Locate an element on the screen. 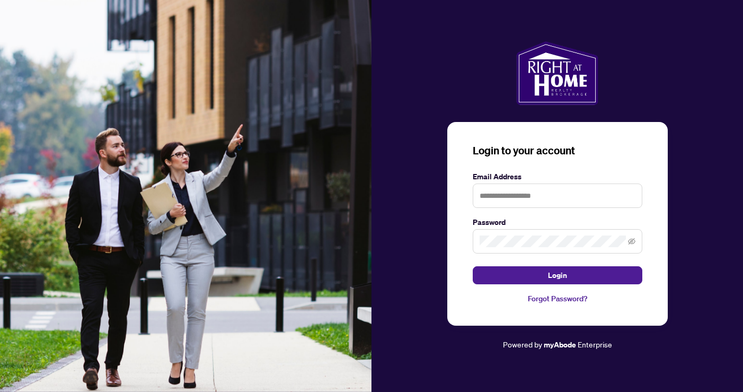 This screenshot has height=392, width=743. img: ma-logo is located at coordinates (557, 73).